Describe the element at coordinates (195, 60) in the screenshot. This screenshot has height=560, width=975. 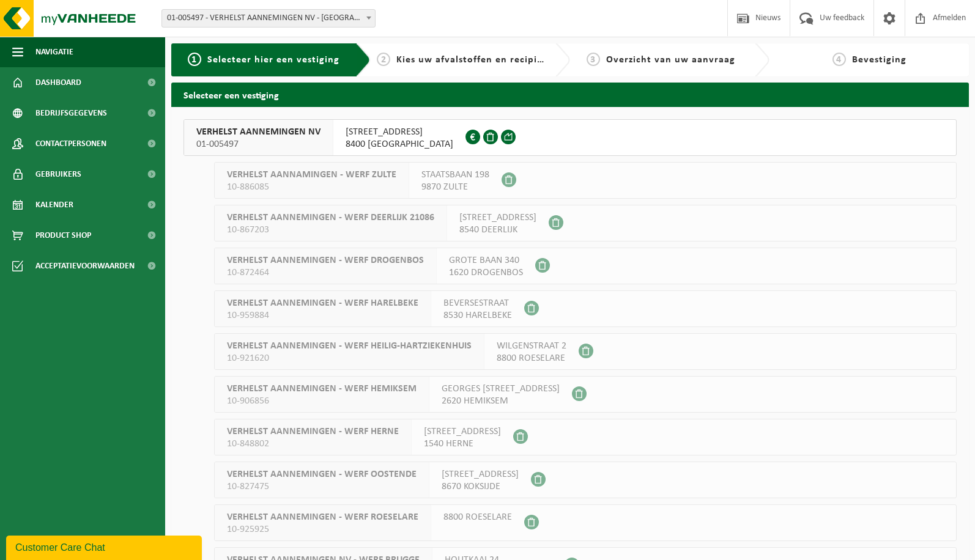
I see `span: 1` at that location.